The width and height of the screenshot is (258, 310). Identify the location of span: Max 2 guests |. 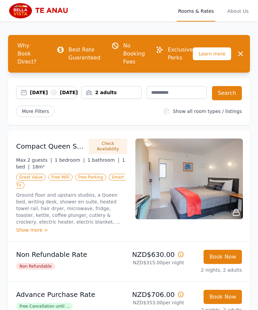
(34, 160).